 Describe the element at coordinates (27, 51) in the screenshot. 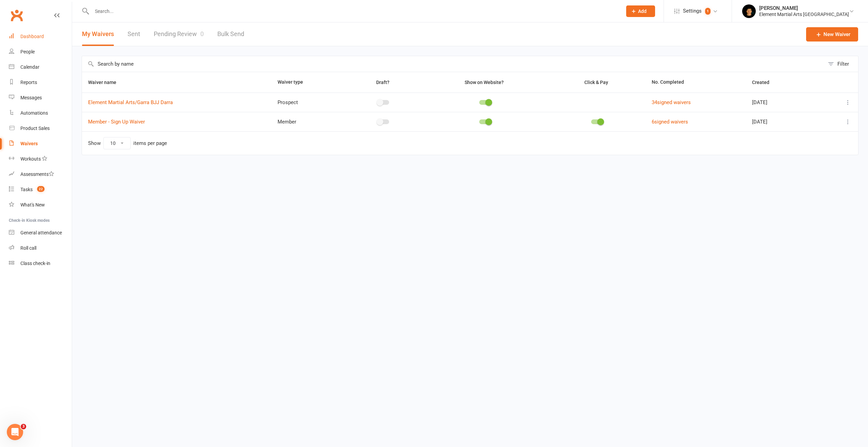

I see `div: People` at that location.